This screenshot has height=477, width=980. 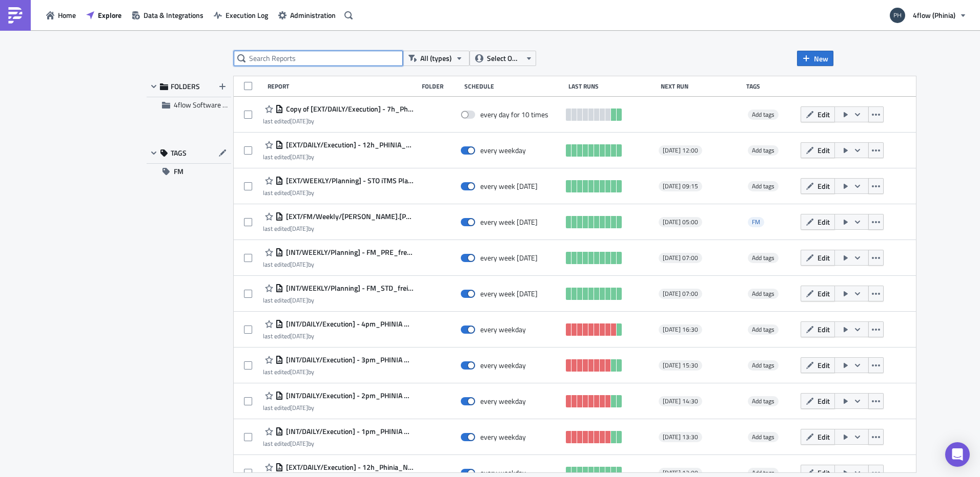 What do you see at coordinates (348, 360) in the screenshot?
I see `span: [INT/DAILY/Execution] - 3pm_PHINIA Open TOs - 2 Days check` at bounding box center [348, 360].